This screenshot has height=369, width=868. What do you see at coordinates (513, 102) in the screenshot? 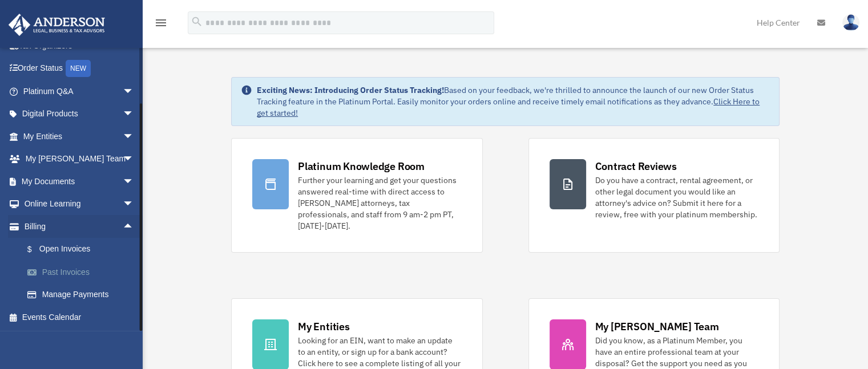
I see `div: Based on your feedback, we're thrilled to announce the launch of our new Order Status Tracking fe...` at bounding box center [513, 102].